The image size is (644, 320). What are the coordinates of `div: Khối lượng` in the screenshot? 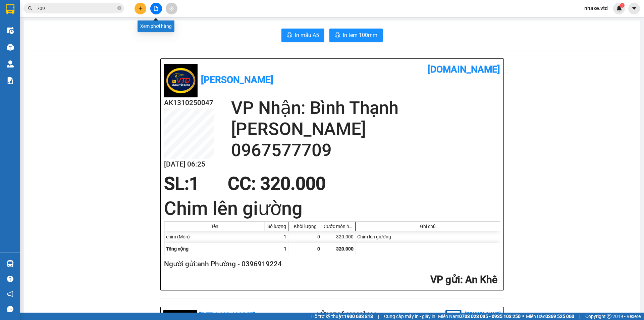 It's located at (305, 226).